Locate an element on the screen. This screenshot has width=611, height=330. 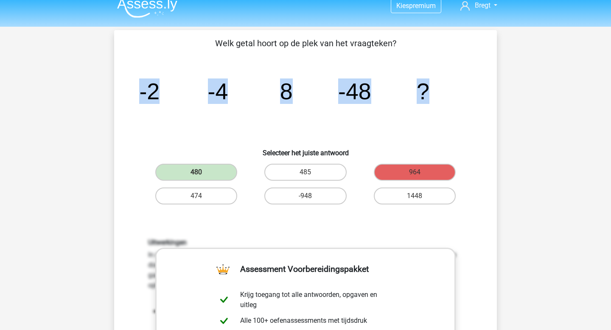
span: Kies is located at coordinates (403, 6).